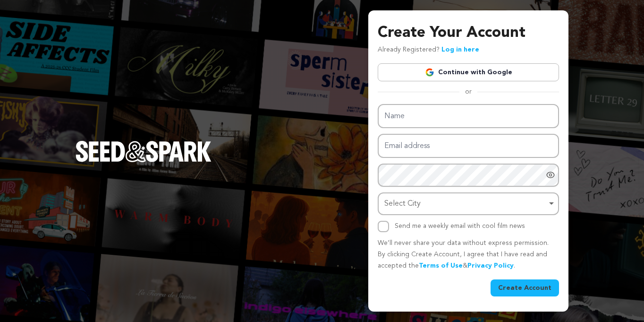  What do you see at coordinates (460, 226) in the screenshot?
I see `label: Send me a weekly email with cool film news` at bounding box center [460, 226].